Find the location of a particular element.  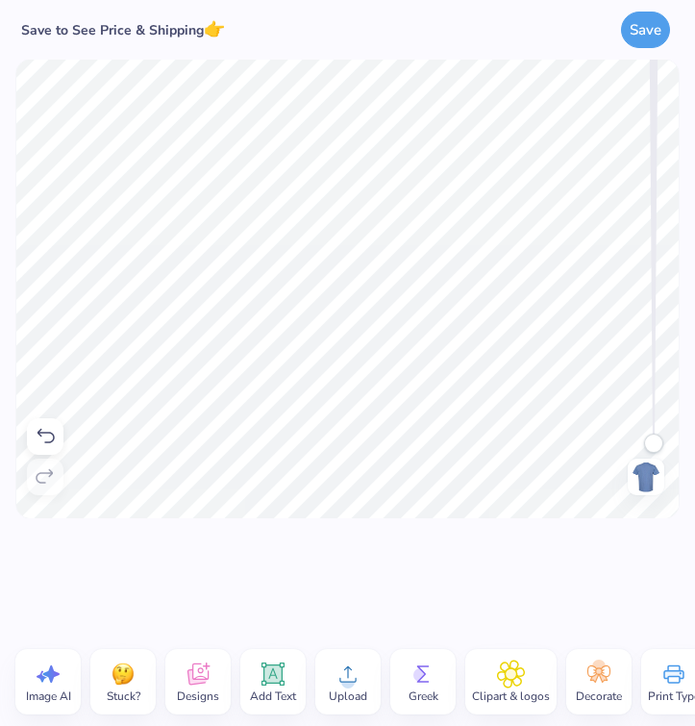

img: Stuck? is located at coordinates (123, 674).